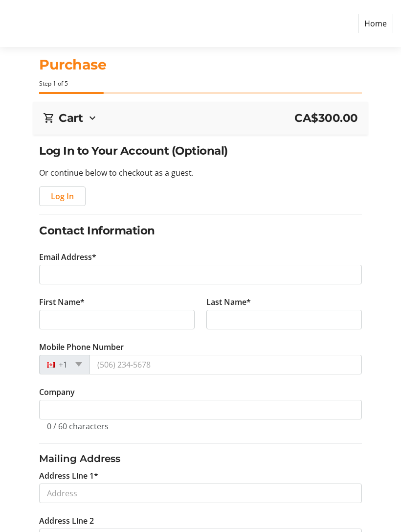 The height and width of the screenshot is (532, 401). What do you see at coordinates (200, 231) in the screenshot?
I see `h2: Contact Information` at bounding box center [200, 231].